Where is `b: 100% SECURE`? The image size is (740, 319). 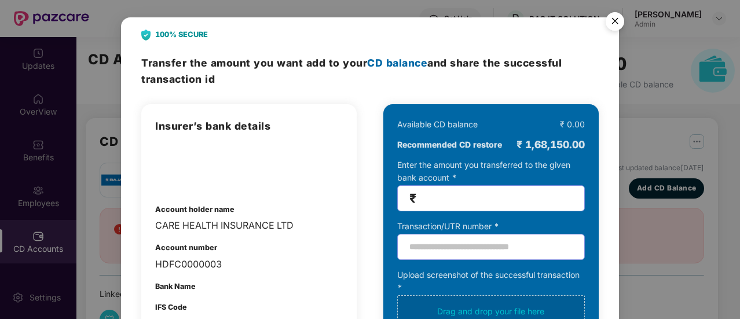 b: 100% SECURE is located at coordinates (181, 35).